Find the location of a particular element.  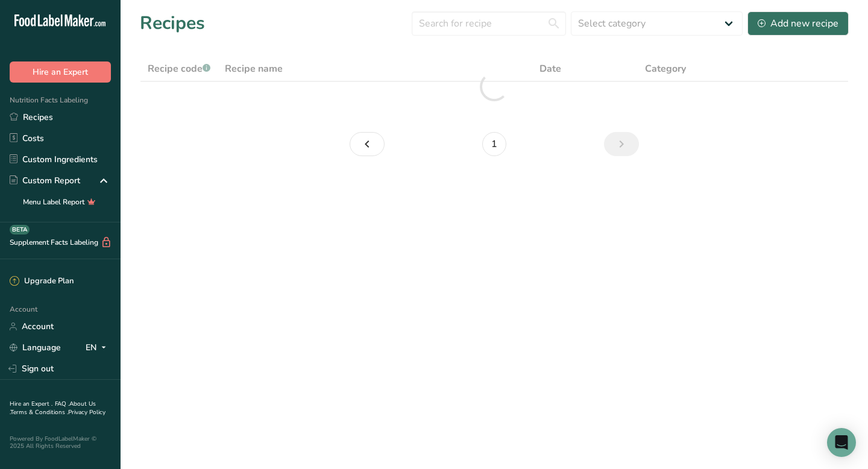

h1: Recipes is located at coordinates (172, 23).